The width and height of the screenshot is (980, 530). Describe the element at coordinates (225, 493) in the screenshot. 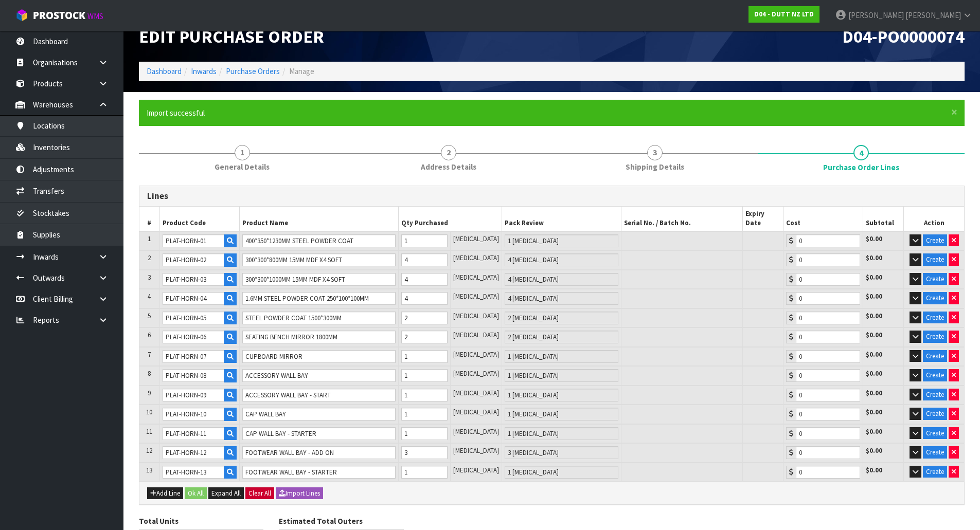

I see `button: Expand All` at that location.